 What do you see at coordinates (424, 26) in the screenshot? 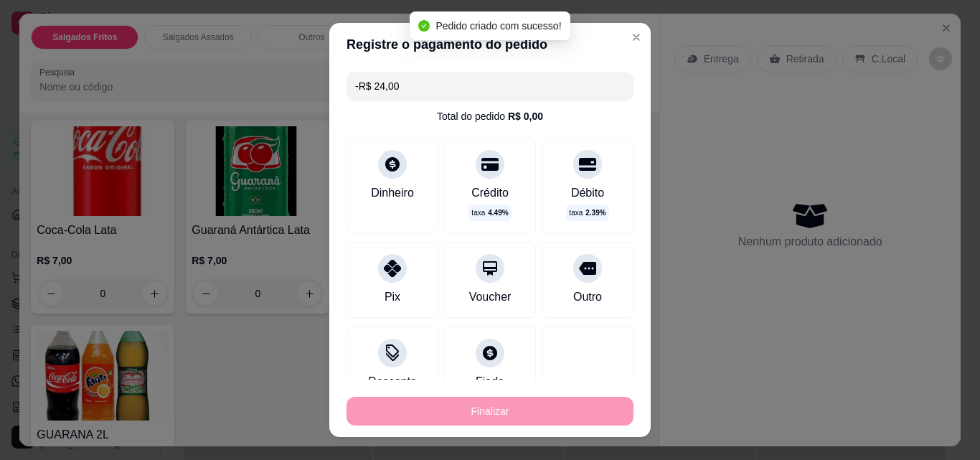
I see `span: check-circle` at bounding box center [424, 26].